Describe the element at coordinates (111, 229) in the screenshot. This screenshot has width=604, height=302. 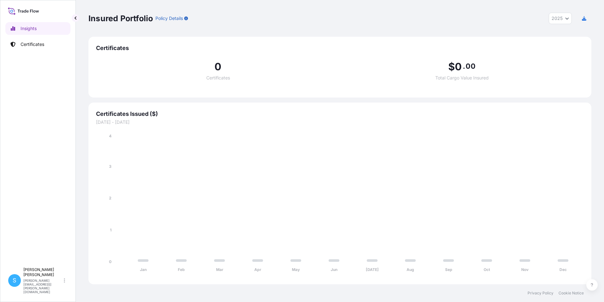
I see `tspan: 1` at that location.